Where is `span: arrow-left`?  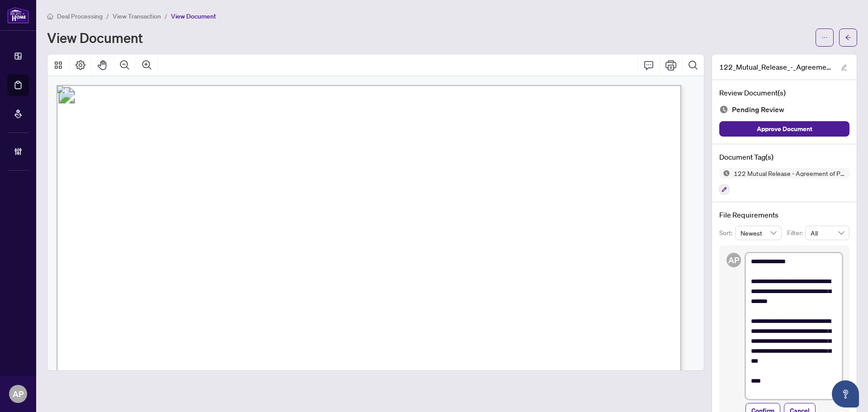
span: arrow-left is located at coordinates (848, 37).